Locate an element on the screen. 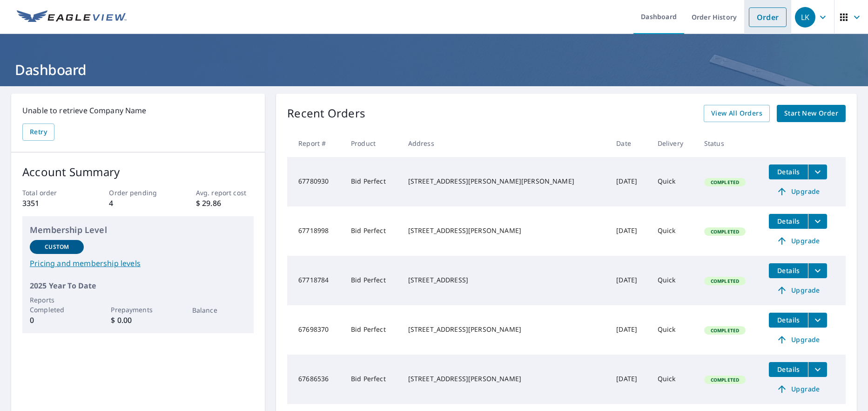 The height and width of the screenshot is (411, 868). button: filesDropdownBtn-67686536 is located at coordinates (817, 369).